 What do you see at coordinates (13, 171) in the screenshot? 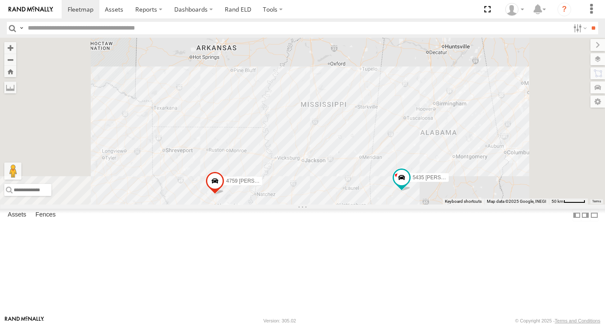
I see `button: Drag Pegman onto the map to open Street View` at bounding box center [13, 171].